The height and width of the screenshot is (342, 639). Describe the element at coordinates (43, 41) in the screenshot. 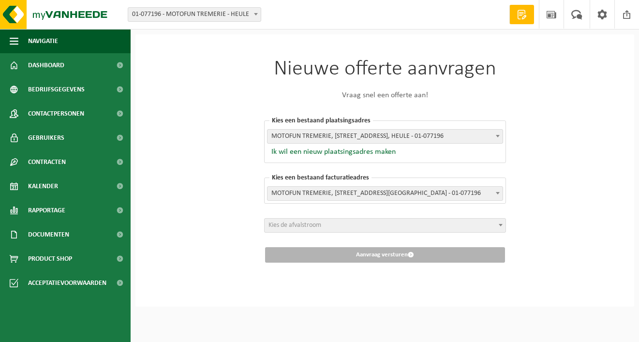

I see `span: Navigatie` at that location.